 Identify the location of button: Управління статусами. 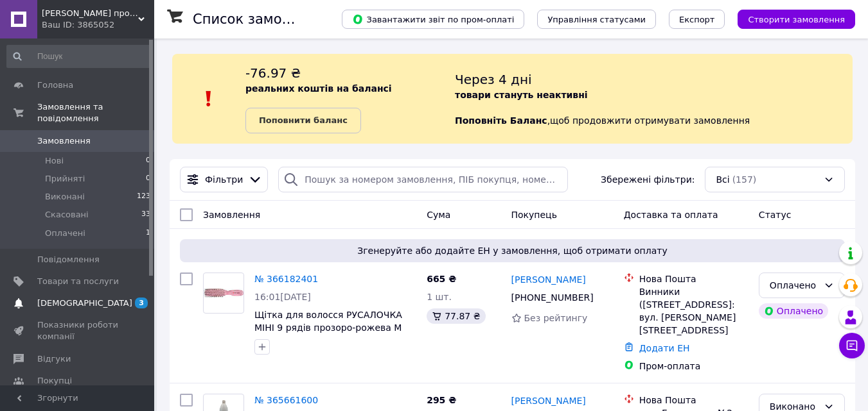
(596, 19).